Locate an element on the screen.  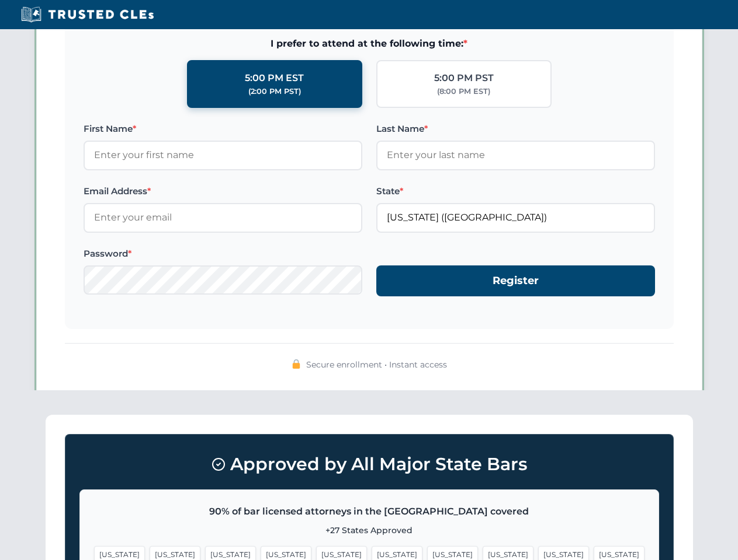
div: (2:00 PM PST) is located at coordinates (274, 92).